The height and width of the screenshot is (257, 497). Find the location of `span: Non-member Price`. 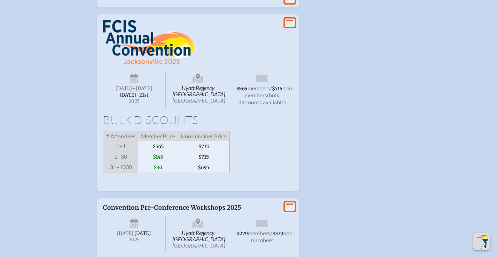

span: Non-member Price is located at coordinates (204, 136).